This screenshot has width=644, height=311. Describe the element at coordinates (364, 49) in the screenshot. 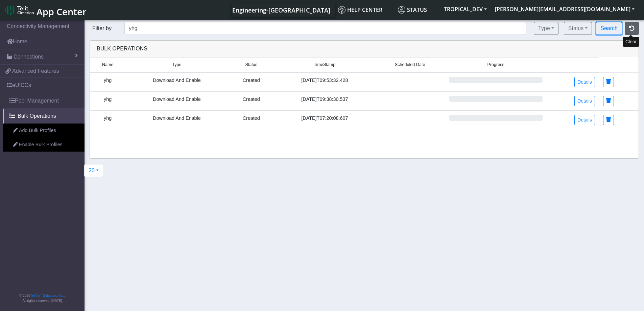

I see `div: Bulk Operations` at that location.